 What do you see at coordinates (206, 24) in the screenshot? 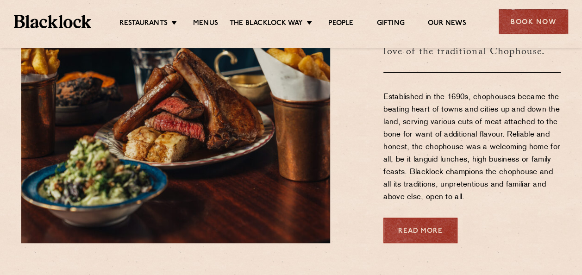
I see `a: Menus` at bounding box center [206, 24].